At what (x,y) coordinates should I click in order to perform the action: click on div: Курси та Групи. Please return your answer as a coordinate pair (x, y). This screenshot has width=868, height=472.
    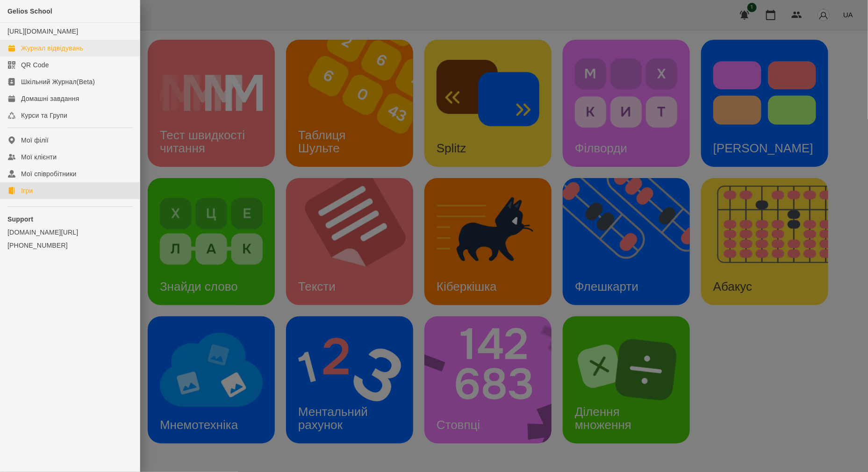
    Looking at the image, I should click on (44, 116).